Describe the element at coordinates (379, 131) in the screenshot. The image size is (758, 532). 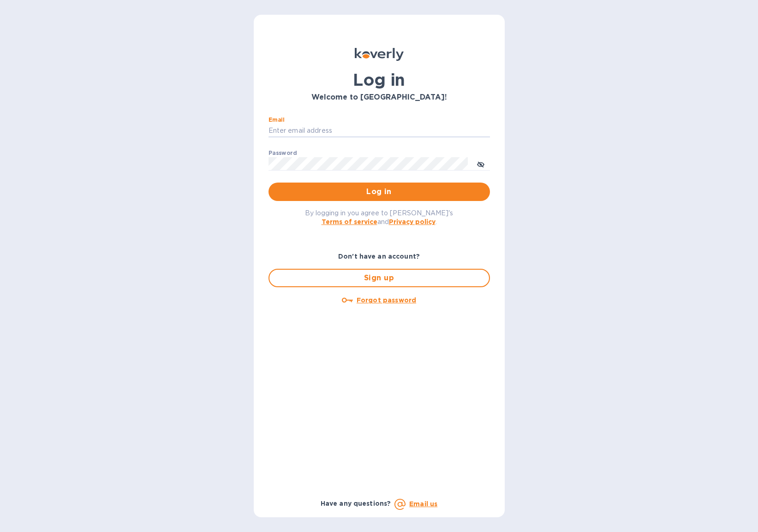
I see `input: Enter email address` at that location.